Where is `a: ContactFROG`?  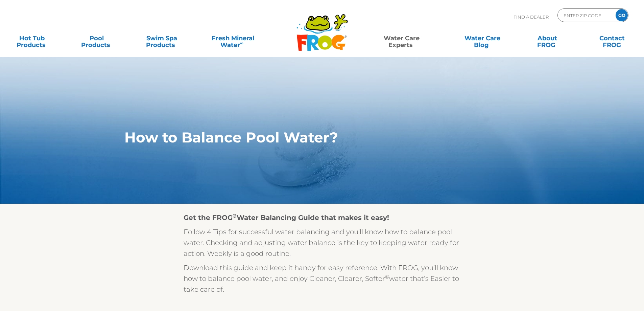
a: ContactFROG is located at coordinates (612, 38).